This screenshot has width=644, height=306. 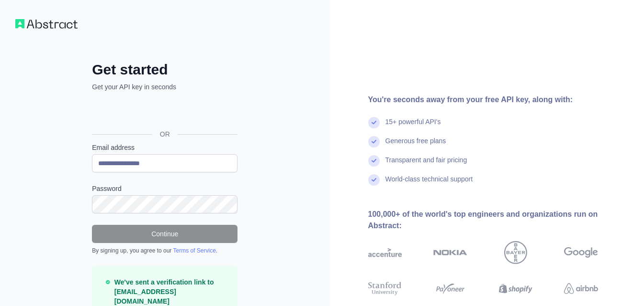 I want to click on h2: Get started, so click(x=165, y=70).